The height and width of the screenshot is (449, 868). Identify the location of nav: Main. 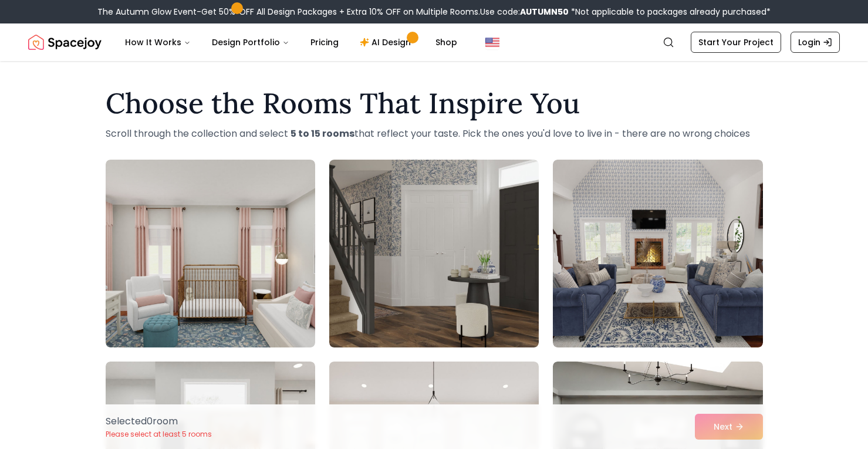
(291, 42).